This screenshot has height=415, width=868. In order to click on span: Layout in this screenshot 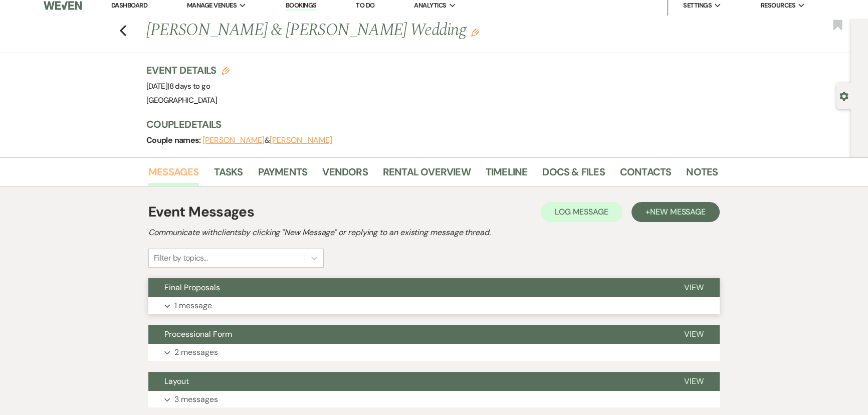, I will do `click(177, 381)`.